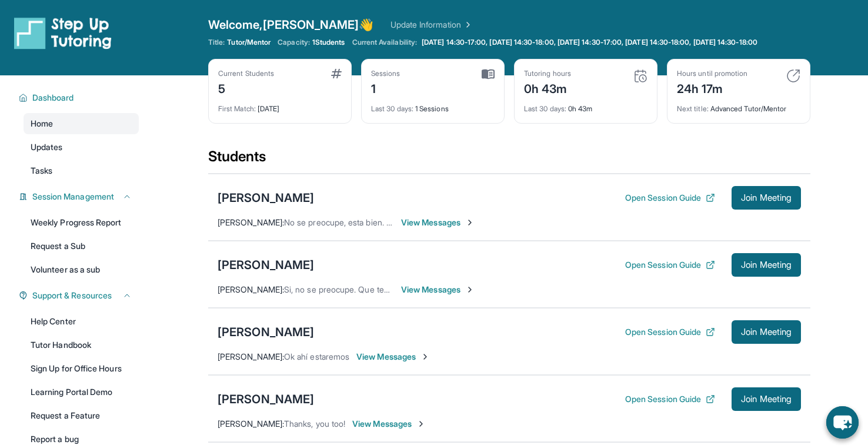 The image size is (868, 448). I want to click on span: Si, no se preocupe. Que tenga buena tarde., so click(365, 289).